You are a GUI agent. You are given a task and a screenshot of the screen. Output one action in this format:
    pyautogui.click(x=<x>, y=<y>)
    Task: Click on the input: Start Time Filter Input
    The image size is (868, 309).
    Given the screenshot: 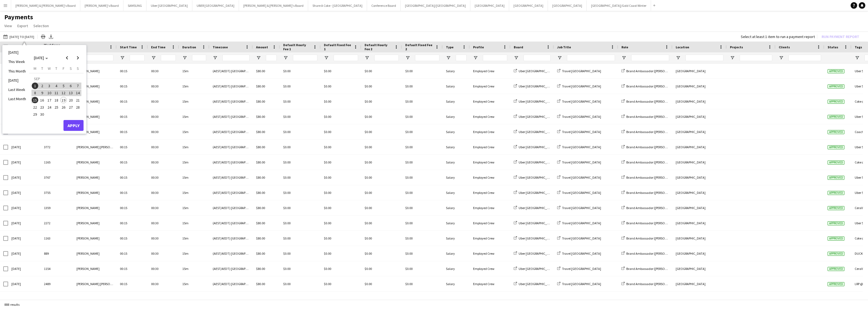 What is the action you would take?
    pyautogui.click(x=137, y=58)
    